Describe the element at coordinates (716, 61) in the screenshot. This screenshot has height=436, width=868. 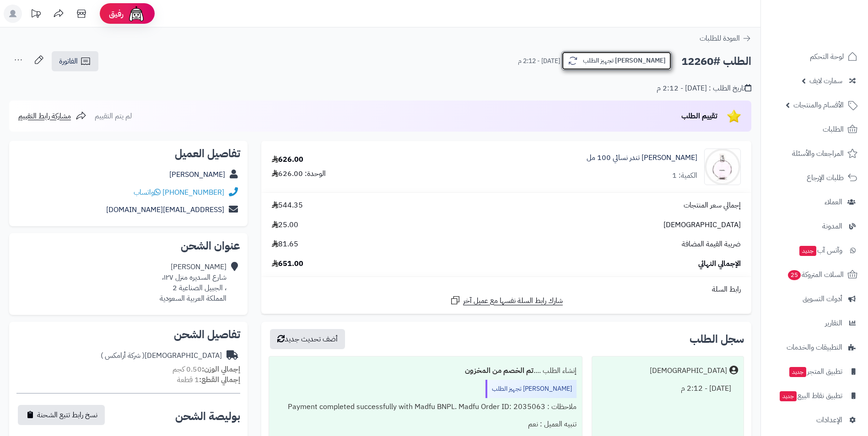
I see `h2: الطلب #12260` at that location.